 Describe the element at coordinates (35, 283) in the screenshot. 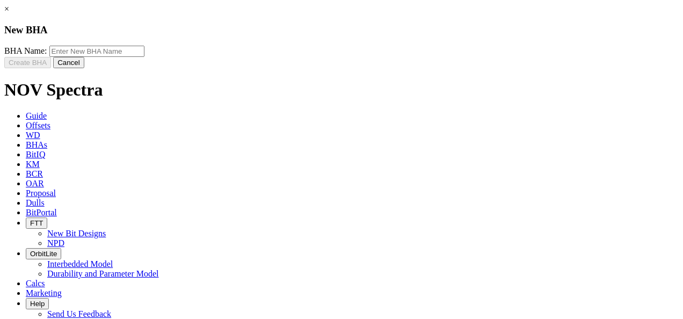

I see `span: Calcs` at that location.